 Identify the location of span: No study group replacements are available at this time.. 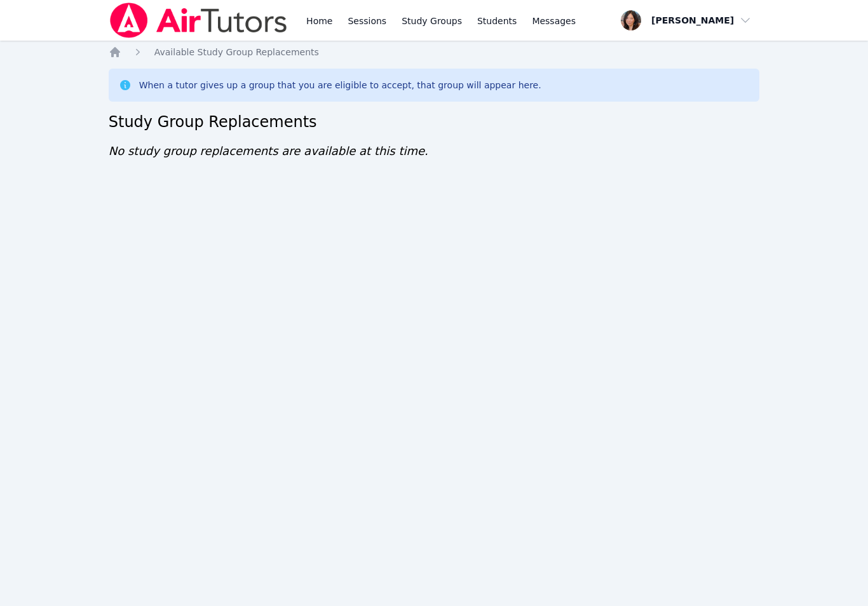
(268, 151).